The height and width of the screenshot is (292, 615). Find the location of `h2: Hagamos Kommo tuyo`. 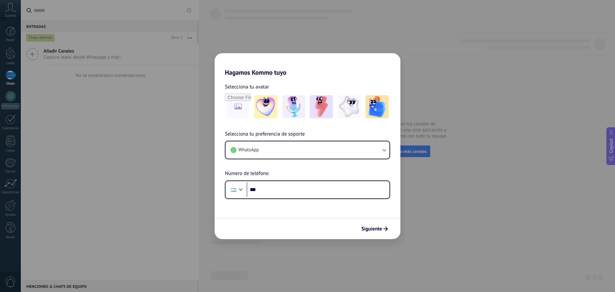

h2: Hagamos Kommo tuyo is located at coordinates (307, 65).